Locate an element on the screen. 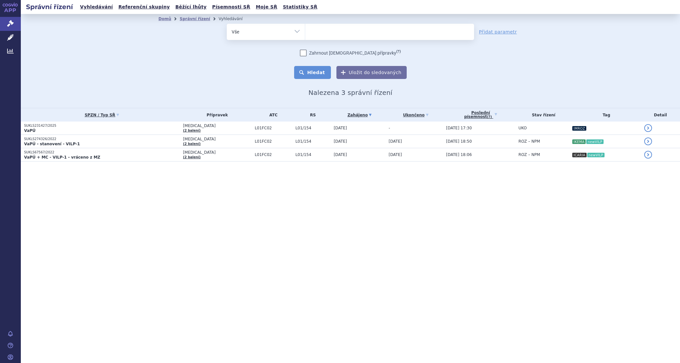 This screenshot has width=680, height=363. p: SUKLS67567/2022 is located at coordinates (102, 153).